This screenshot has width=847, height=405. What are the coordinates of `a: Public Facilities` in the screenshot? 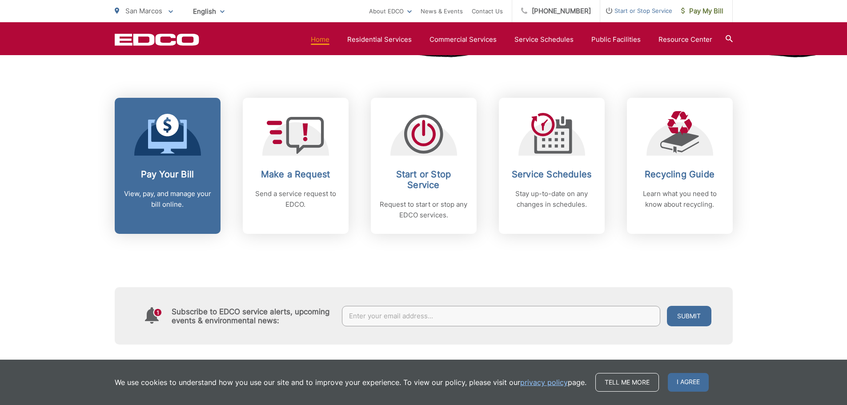 It's located at (616, 40).